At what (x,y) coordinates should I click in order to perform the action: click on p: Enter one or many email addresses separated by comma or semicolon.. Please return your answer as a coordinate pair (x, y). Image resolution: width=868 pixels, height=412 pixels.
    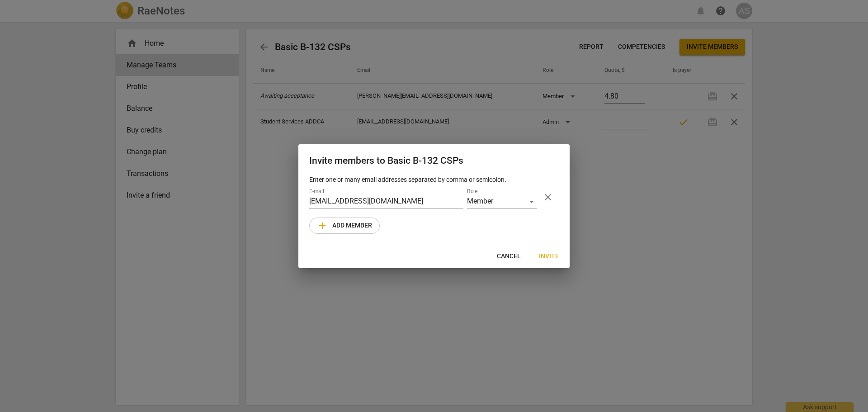
    Looking at the image, I should click on (434, 179).